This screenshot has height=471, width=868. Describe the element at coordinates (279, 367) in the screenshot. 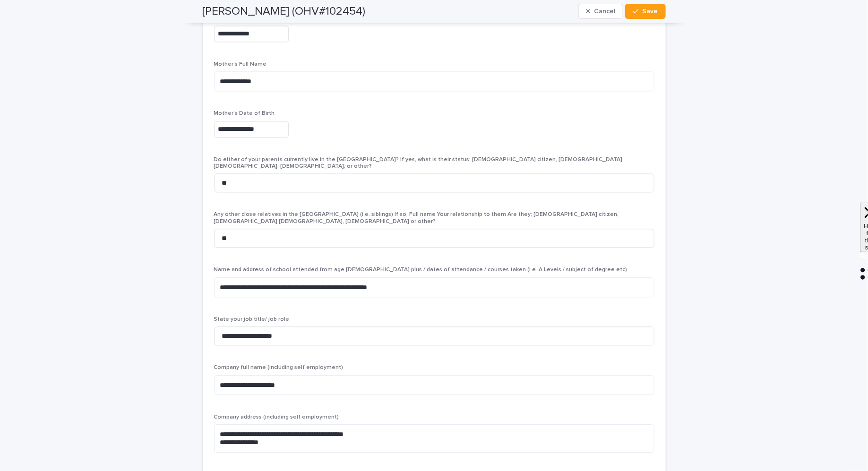

I see `span: Company full name (including self employment)` at that location.